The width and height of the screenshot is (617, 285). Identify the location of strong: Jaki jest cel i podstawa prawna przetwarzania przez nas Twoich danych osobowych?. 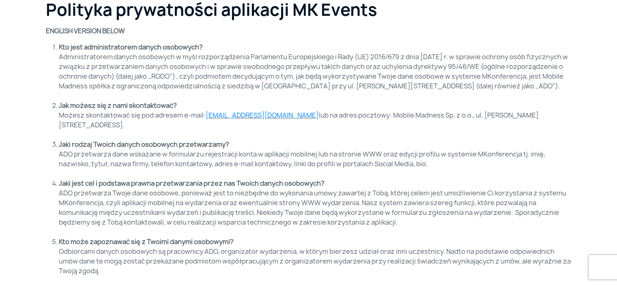
(191, 183).